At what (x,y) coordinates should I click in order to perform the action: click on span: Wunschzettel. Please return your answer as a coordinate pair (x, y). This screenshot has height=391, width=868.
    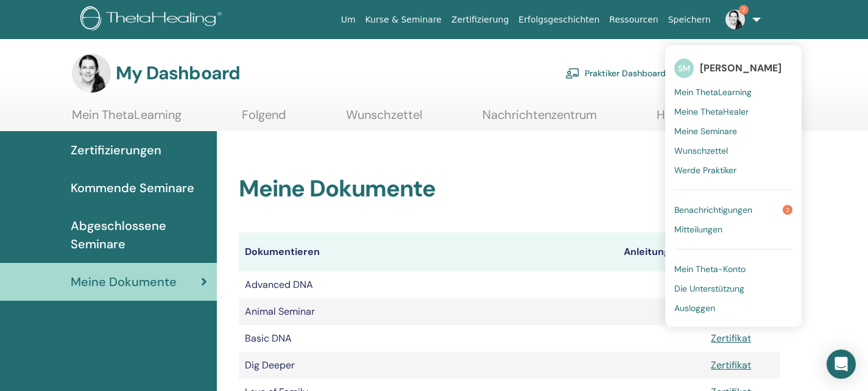
    Looking at the image, I should click on (701, 150).